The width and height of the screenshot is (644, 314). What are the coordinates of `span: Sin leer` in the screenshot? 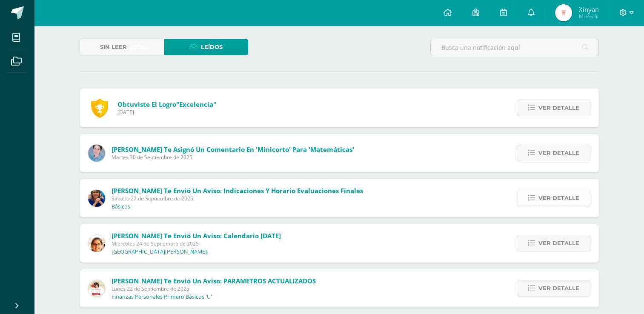 It's located at (113, 47).